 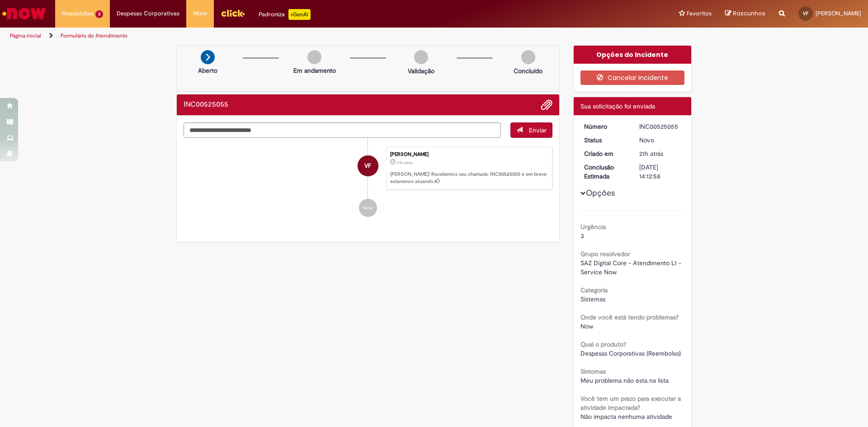 What do you see at coordinates (299, 15) in the screenshot?
I see `p: +GenAi` at bounding box center [299, 15].